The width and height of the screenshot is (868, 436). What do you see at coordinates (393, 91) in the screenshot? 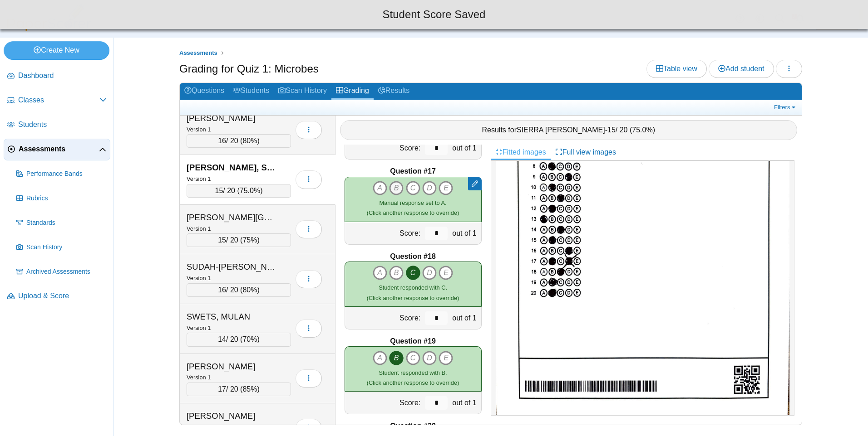
I see `a: Results` at bounding box center [393, 91].